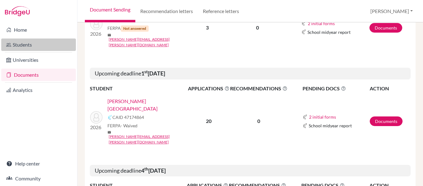 This screenshot has width=423, height=186. Describe the element at coordinates (129, 125) in the screenshot. I see `span: - Waived` at that location.